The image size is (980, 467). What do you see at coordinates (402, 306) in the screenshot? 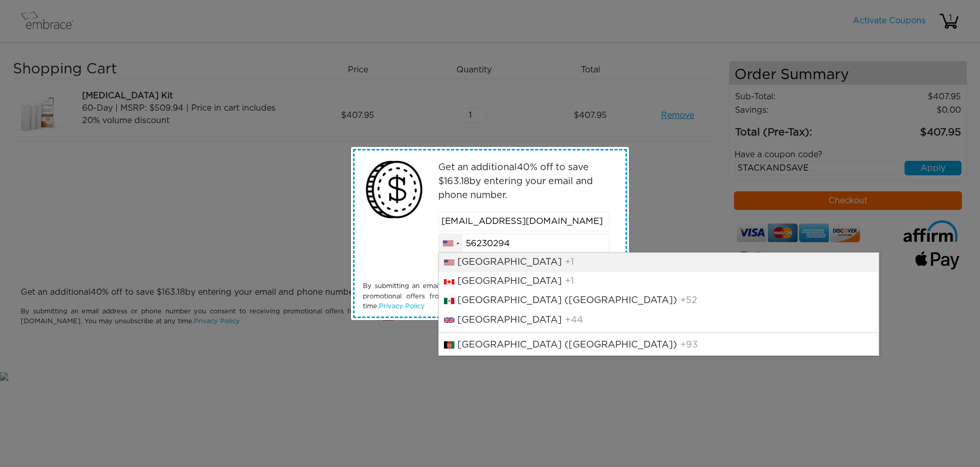
I see `a: Privacy Policy` at bounding box center [402, 306].